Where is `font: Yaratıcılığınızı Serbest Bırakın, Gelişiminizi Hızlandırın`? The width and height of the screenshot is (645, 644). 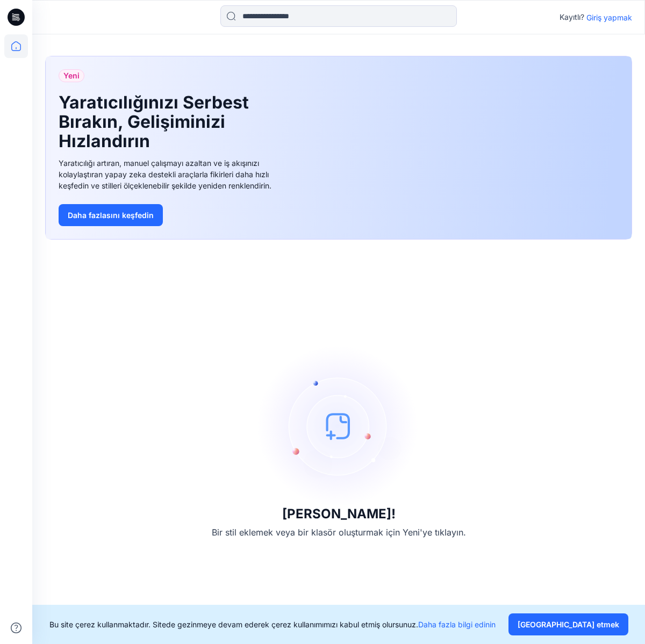 font: Yaratıcılığınızı Serbest Bırakın, Gelişiminizi Hızlandırın is located at coordinates (154, 122).